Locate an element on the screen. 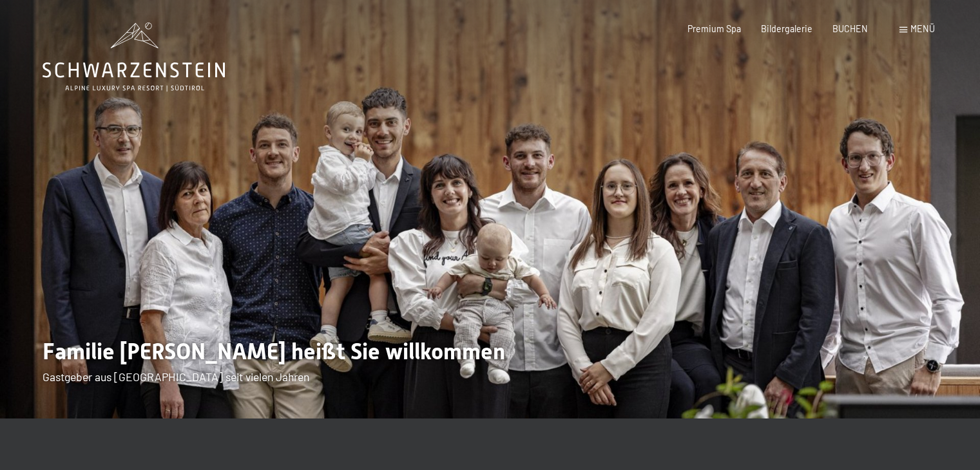 The height and width of the screenshot is (470, 980). span: Menü is located at coordinates (922, 28).